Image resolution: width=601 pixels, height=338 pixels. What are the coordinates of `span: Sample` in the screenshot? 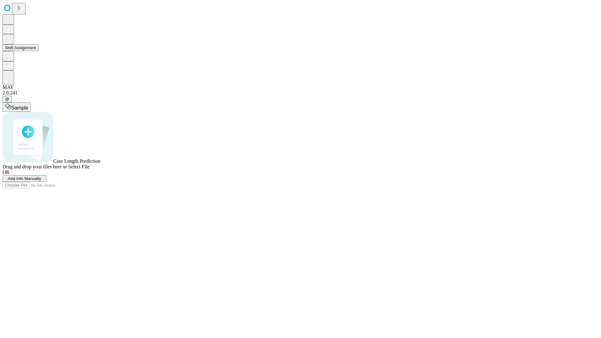 It's located at (20, 108).